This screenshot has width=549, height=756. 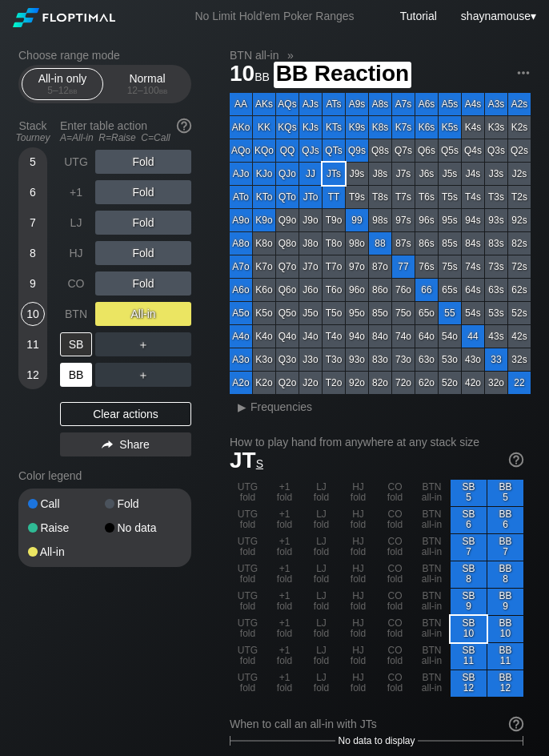 What do you see at coordinates (357, 290) in the screenshot?
I see `div: 96o` at bounding box center [357, 290].